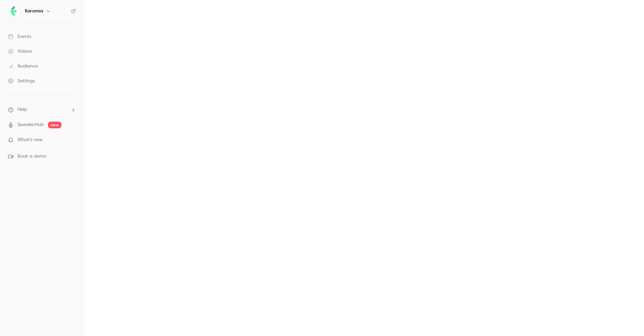 The height and width of the screenshot is (336, 644). Describe the element at coordinates (42, 109) in the screenshot. I see `li: help-dropdown-opener` at that location.